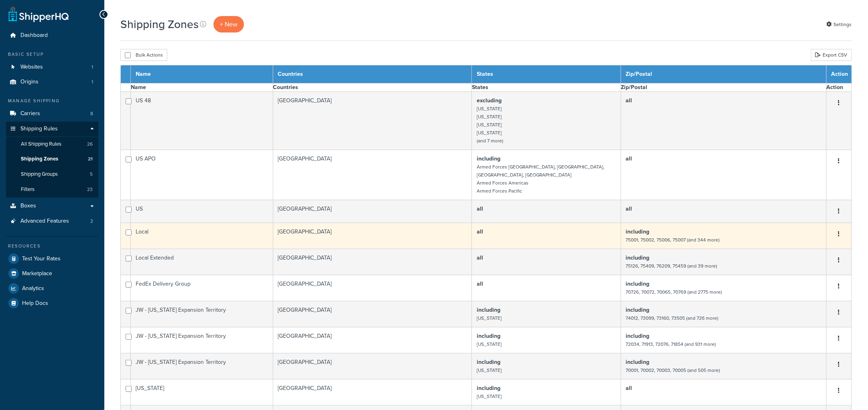 The width and height of the screenshot is (868, 410). What do you see at coordinates (52, 129) in the screenshot?
I see `a: Shipping Rules` at bounding box center [52, 129].